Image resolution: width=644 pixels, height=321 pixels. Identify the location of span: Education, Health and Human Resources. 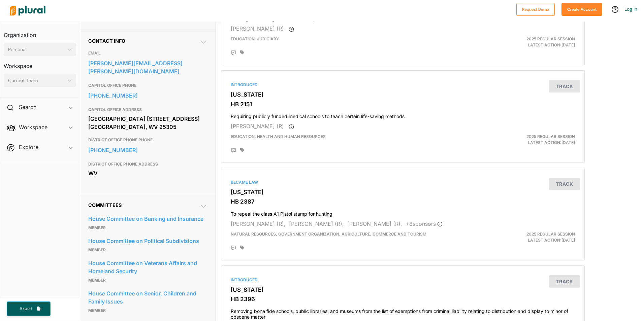
(278, 136).